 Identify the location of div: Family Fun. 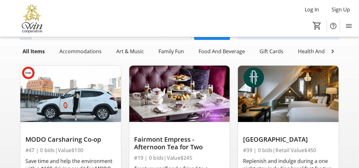
(171, 51).